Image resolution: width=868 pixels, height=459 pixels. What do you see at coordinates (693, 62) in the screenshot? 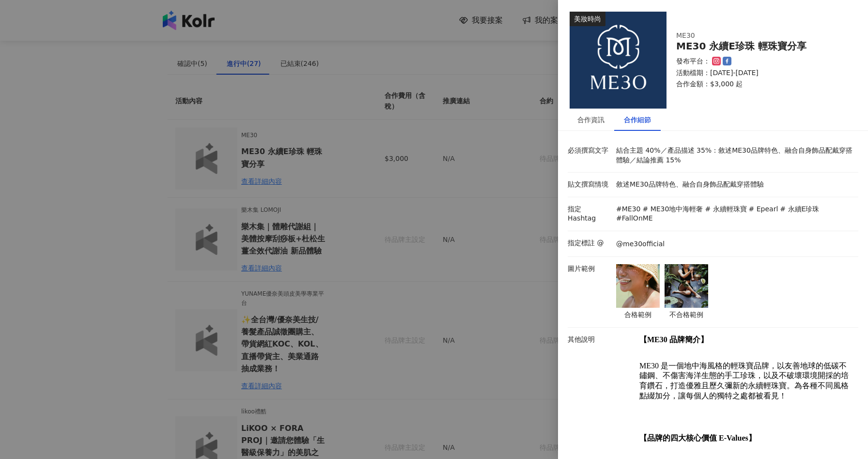
I see `p: 發布平台：` at bounding box center [693, 62].